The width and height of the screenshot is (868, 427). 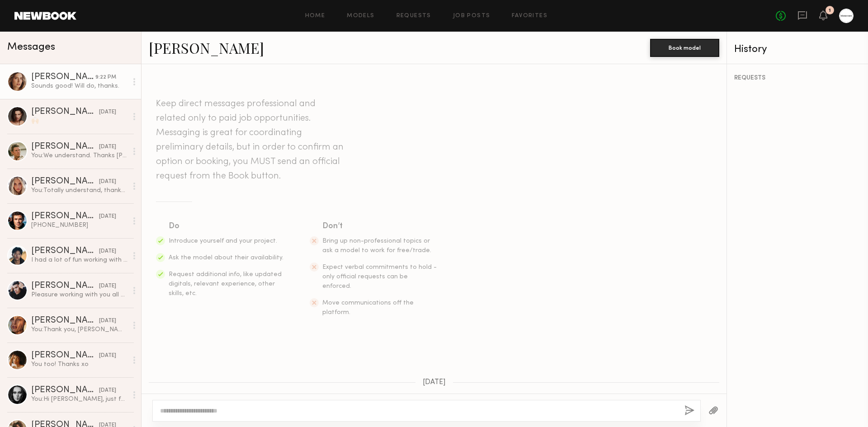 I want to click on span: Bring up non-professional topics or ask a model to work for free/trade., so click(x=377, y=246).